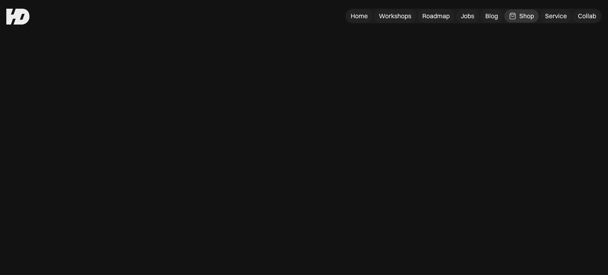 The height and width of the screenshot is (275, 608). Describe the element at coordinates (521, 16) in the screenshot. I see `a: Shop` at that location.